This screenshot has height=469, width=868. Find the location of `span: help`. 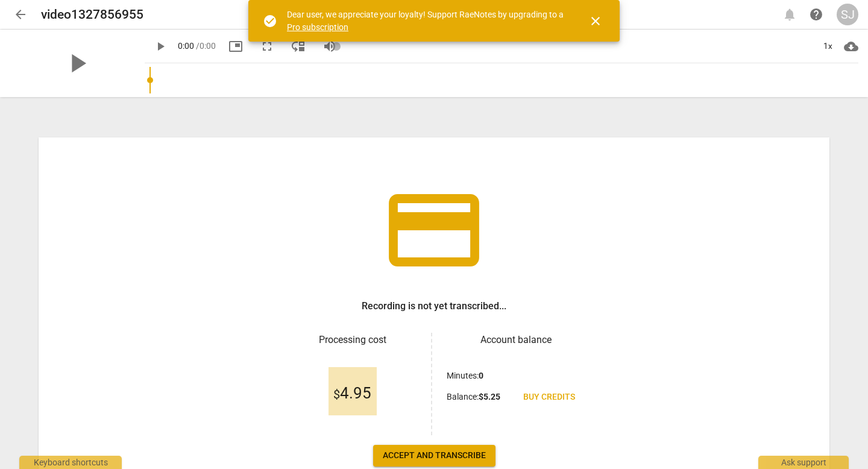

span: help is located at coordinates (816, 15).